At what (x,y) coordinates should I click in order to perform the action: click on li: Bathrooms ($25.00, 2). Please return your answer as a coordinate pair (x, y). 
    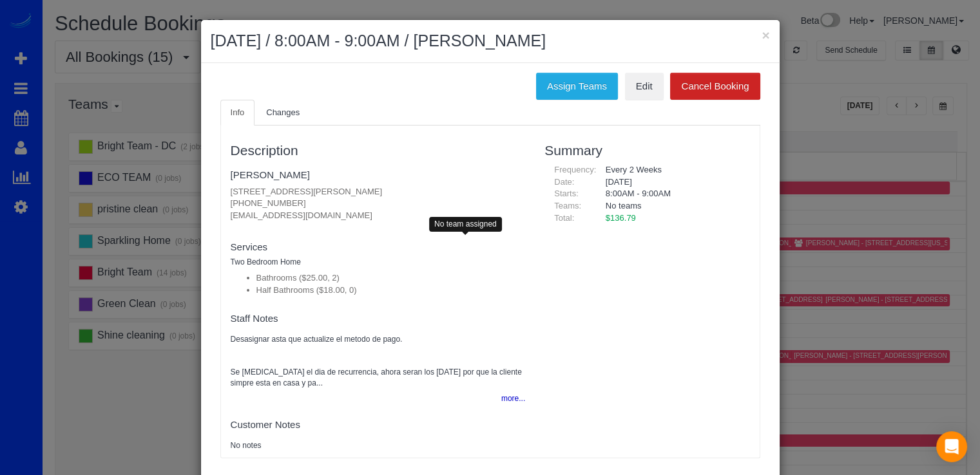
    Looking at the image, I should click on (391, 278).